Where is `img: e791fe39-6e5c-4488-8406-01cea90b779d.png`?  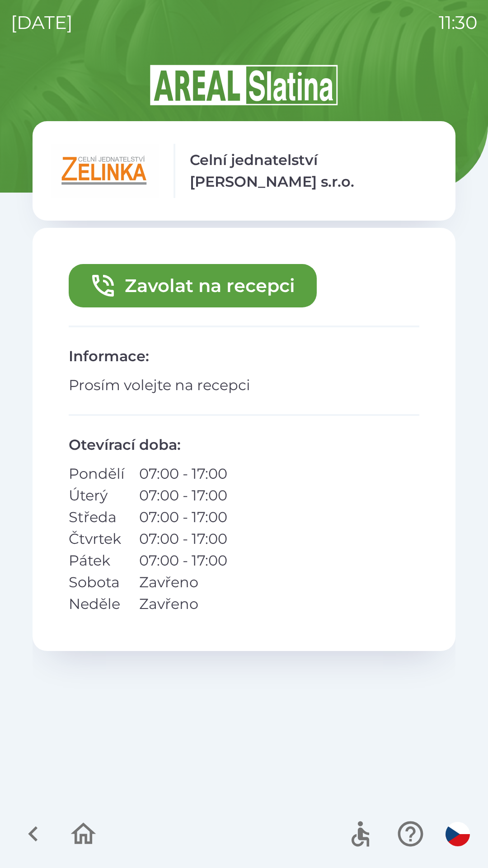
img: e791fe39-6e5c-4488-8406-01cea90b779d.png is located at coordinates (105, 171).